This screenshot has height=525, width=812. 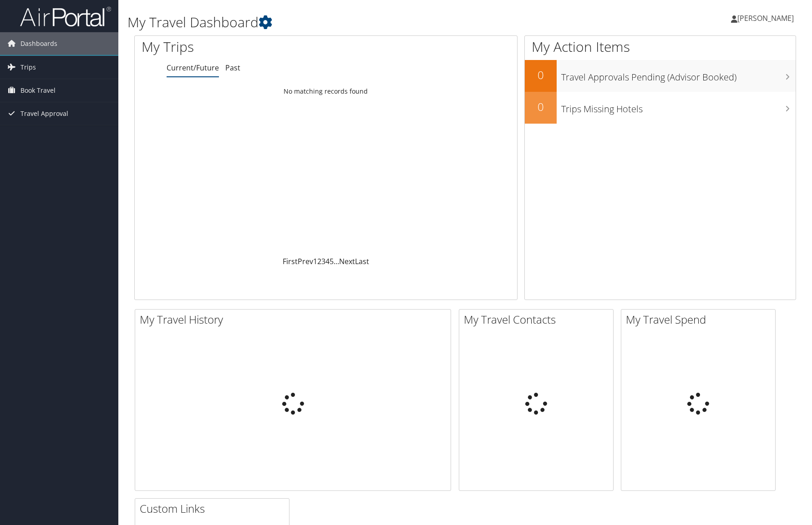 What do you see at coordinates (295, 319) in the screenshot?
I see `h2: My Travel History` at bounding box center [295, 319].